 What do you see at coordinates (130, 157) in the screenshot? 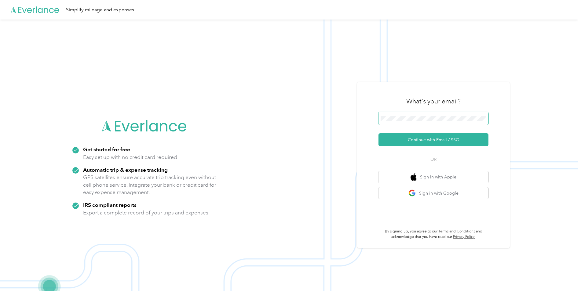
I see `p: Easy set up with no credit card required` at bounding box center [130, 157].